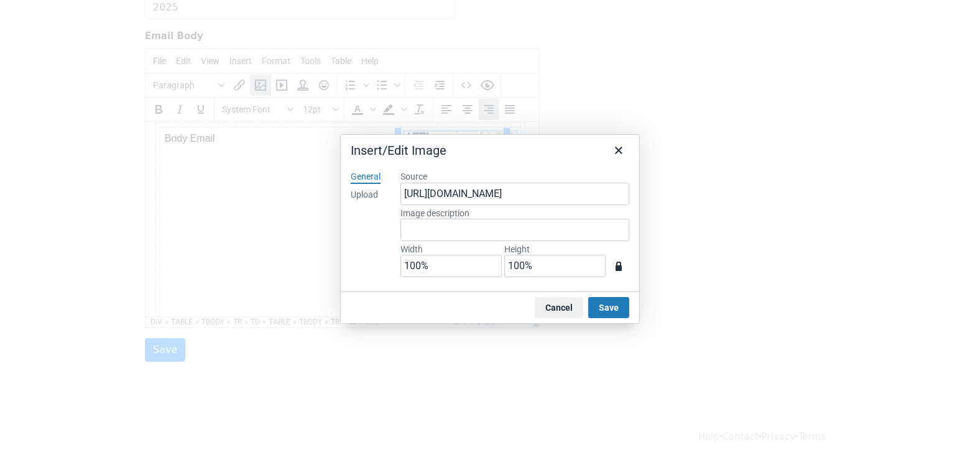  What do you see at coordinates (619, 150) in the screenshot?
I see `button: Close` at bounding box center [619, 150].